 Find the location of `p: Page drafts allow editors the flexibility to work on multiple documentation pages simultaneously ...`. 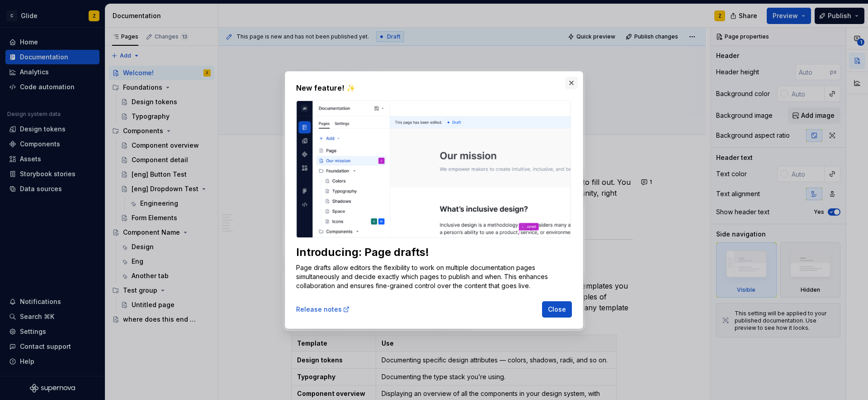

p: Page drafts allow editors the flexibility to work on multiple documentation pages simultaneously ... is located at coordinates (434, 277).